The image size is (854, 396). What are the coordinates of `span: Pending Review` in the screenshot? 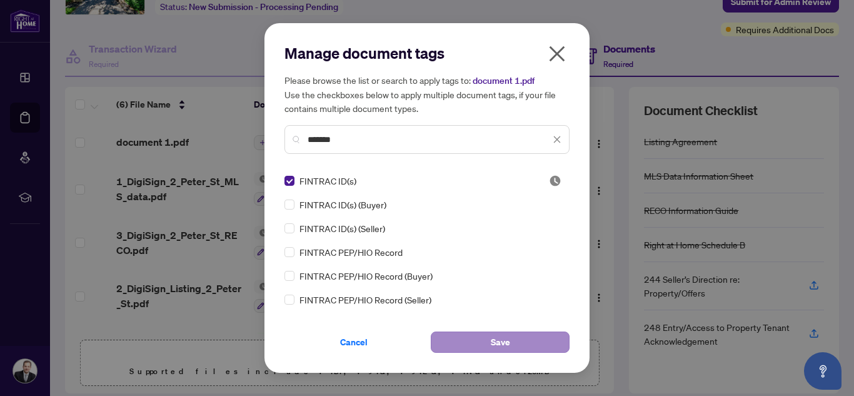 It's located at (555, 181).